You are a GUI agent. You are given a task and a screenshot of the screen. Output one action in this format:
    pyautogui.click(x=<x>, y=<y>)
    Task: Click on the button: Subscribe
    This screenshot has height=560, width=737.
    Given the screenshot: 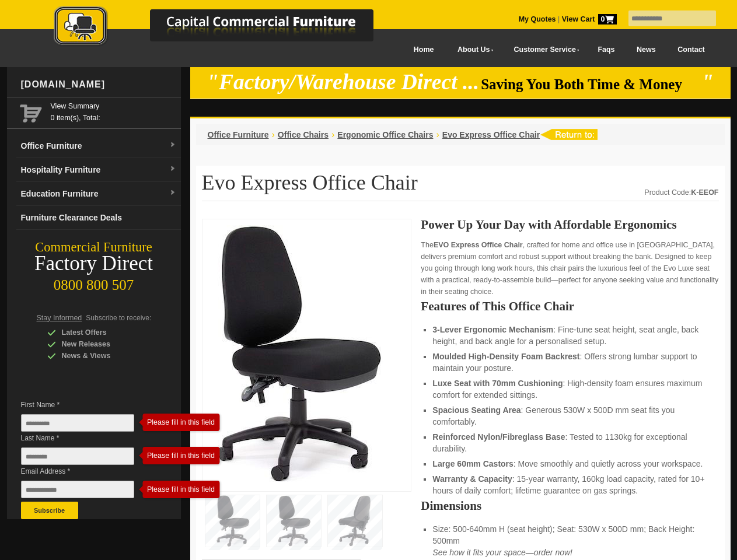 What is the action you would take?
    pyautogui.click(x=50, y=510)
    